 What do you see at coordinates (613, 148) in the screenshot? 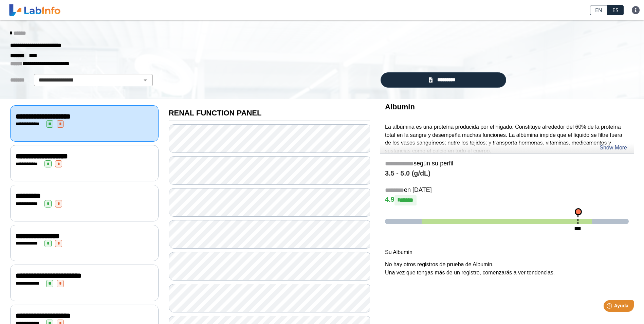
I see `a: Show More` at bounding box center [613, 148].